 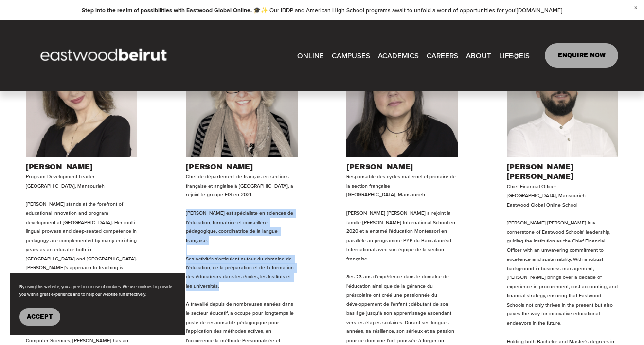 I want to click on img: EastwoodIS Global Site, so click(x=105, y=55).